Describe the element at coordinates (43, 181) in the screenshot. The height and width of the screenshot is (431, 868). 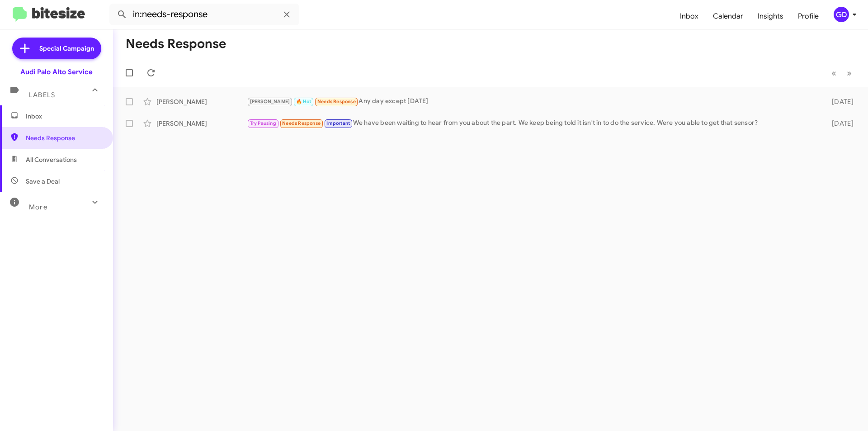
I see `span: Save a Deal` at that location.